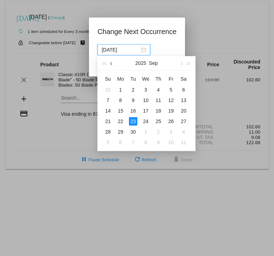  Describe the element at coordinates (108, 111) in the screenshot. I see `div: 14` at that location.